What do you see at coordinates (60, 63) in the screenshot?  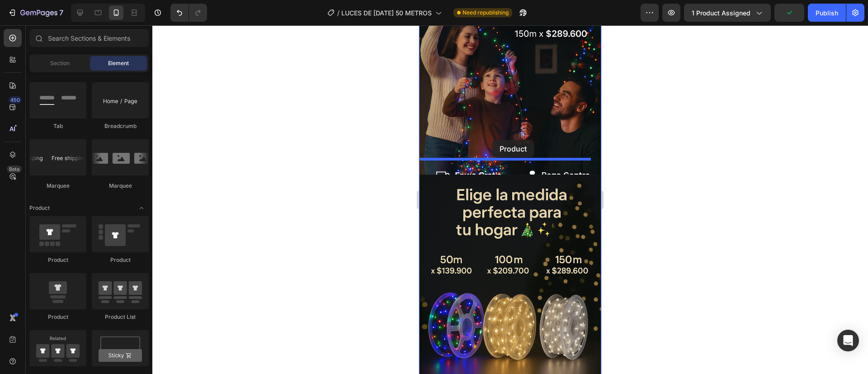 I see `span: Section` at bounding box center [60, 63].